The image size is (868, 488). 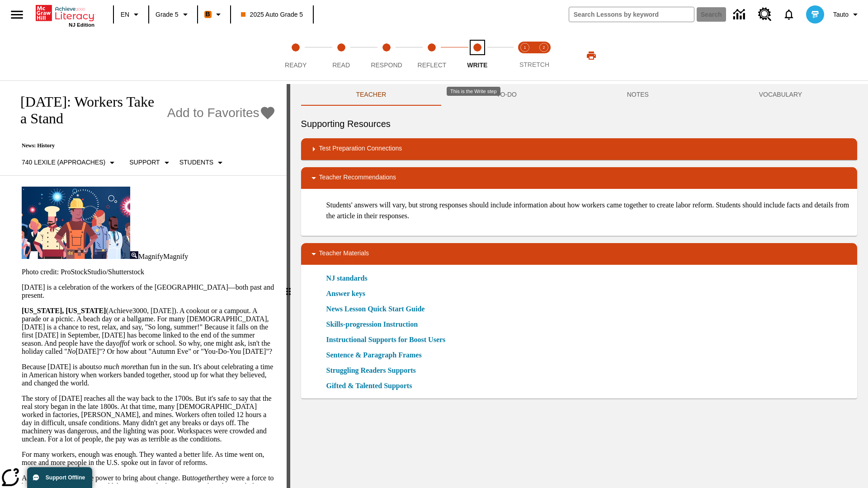 What do you see at coordinates (134, 255) in the screenshot?
I see `img: Magnify` at bounding box center [134, 255].